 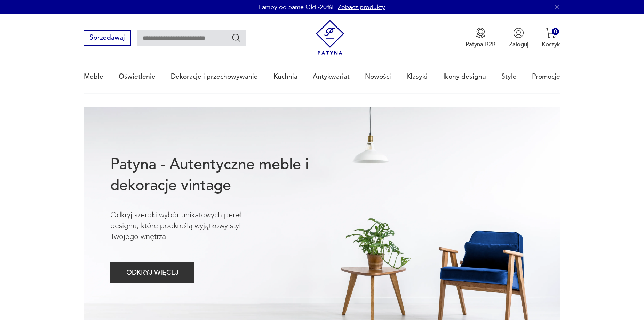 What do you see at coordinates (214, 77) in the screenshot?
I see `a: Dekoracje i przechowywanie` at bounding box center [214, 77].